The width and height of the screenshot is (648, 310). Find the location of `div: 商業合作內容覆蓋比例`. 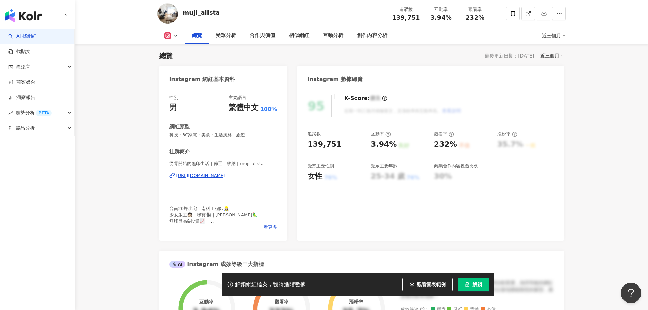

div: 商業合作內容覆蓋比例 is located at coordinates (456, 166).